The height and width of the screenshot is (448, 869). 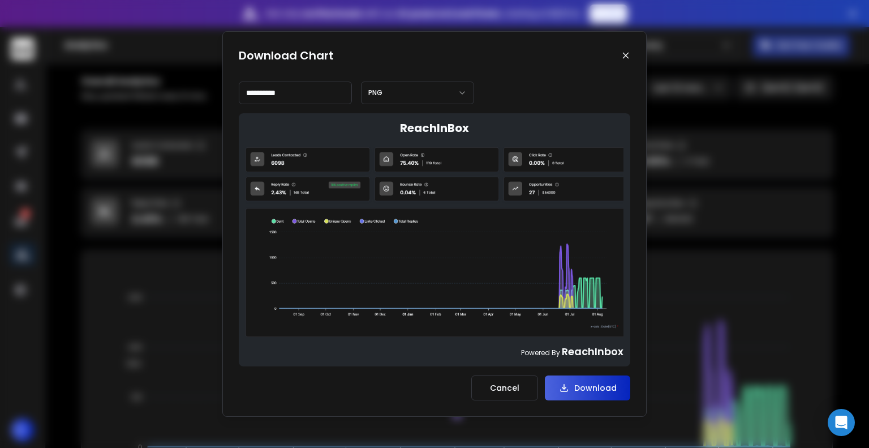 What do you see at coordinates (842, 422) in the screenshot?
I see `div: Open Intercom Messenger` at bounding box center [842, 422].